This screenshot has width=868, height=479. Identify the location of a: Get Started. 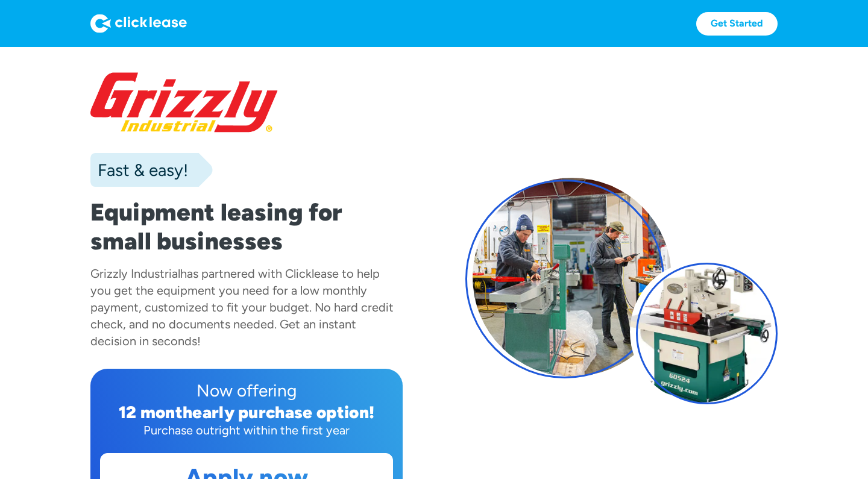
(736, 23).